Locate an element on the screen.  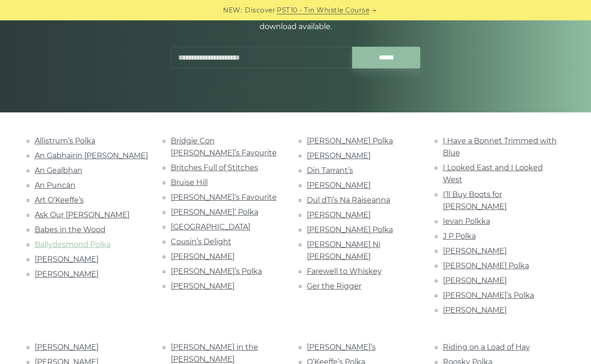
a: Farewell to Whiskey is located at coordinates (345, 271).